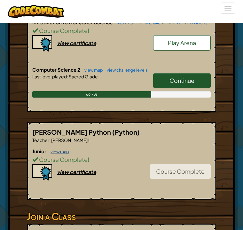 This screenshot has height=230, width=243. What do you see at coordinates (40, 151) in the screenshot?
I see `span: Junior` at bounding box center [40, 151].